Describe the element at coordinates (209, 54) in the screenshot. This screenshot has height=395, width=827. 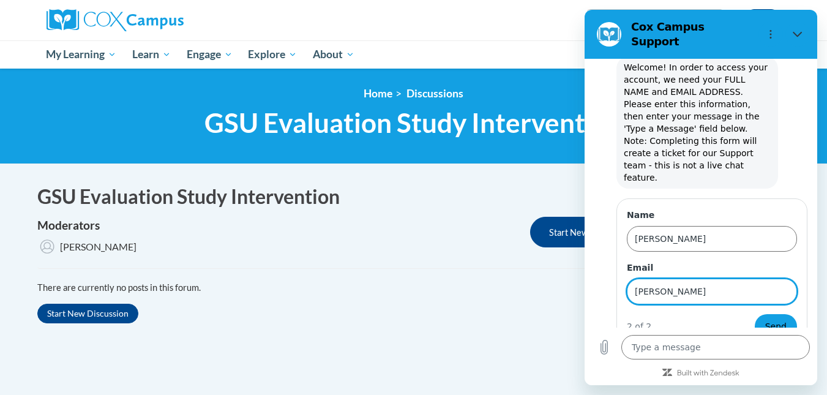
I see `span: Engage` at that location.